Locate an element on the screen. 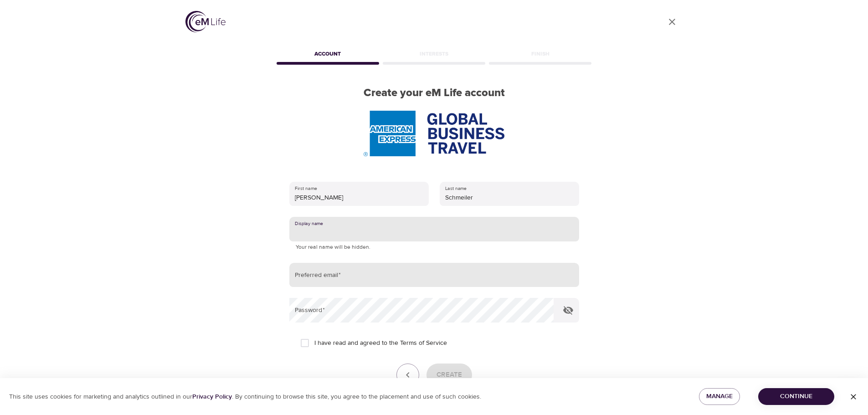 Image resolution: width=868 pixels, height=415 pixels. b: Privacy Policy is located at coordinates (212, 397).